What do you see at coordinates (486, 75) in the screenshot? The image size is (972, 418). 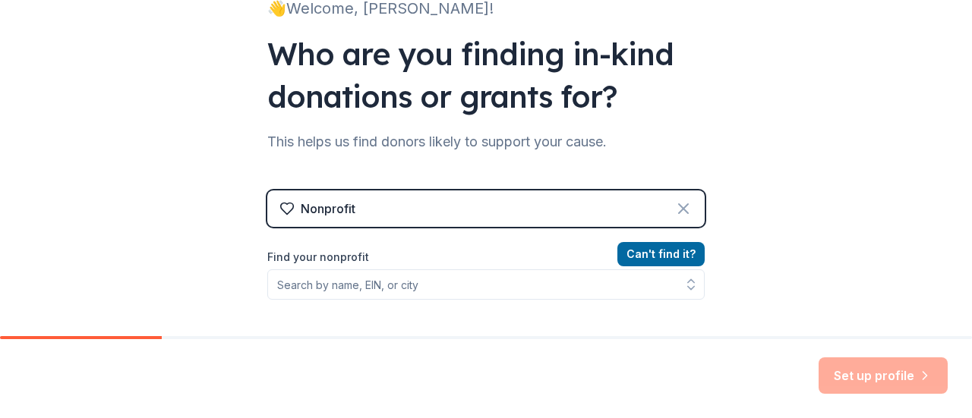 I see `div: Who are you finding in-kind donations or grants for?` at bounding box center [486, 75].